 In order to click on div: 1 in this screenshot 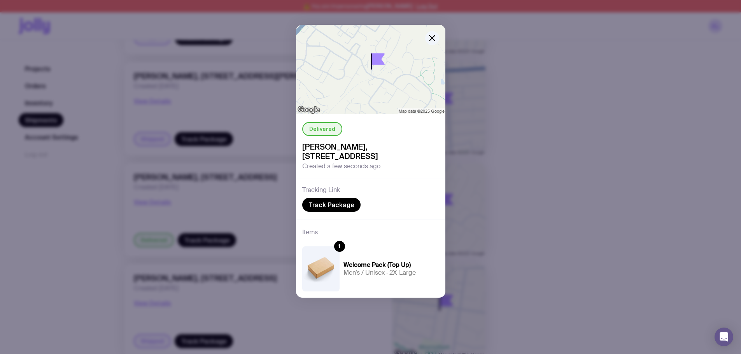, I will do `click(340, 247)`.